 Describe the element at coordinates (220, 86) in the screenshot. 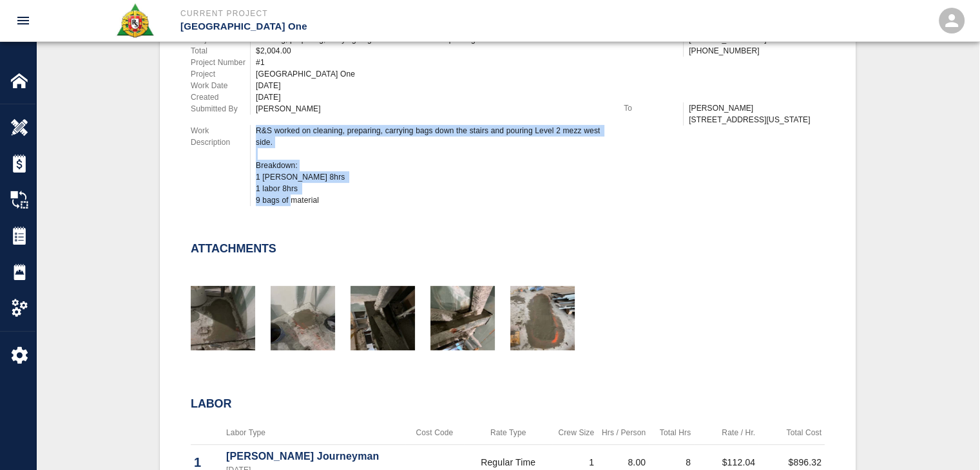

I see `p: Work Date` at that location.